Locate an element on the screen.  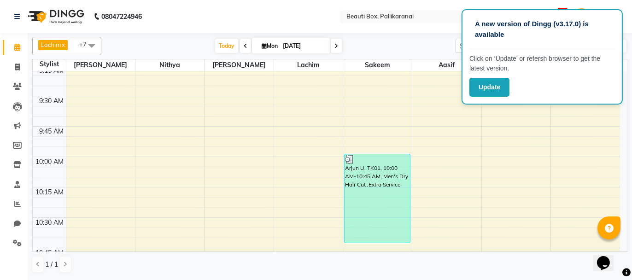
input: Search Appointment is located at coordinates (496, 46).